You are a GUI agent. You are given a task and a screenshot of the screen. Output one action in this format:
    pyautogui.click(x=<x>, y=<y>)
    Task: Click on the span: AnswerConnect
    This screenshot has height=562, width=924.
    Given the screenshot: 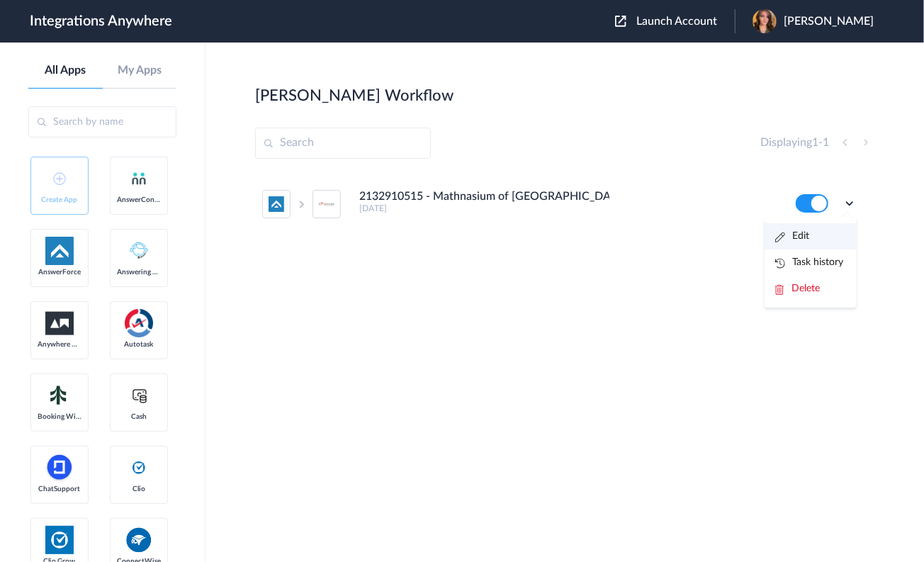 What is the action you would take?
    pyautogui.click(x=139, y=200)
    